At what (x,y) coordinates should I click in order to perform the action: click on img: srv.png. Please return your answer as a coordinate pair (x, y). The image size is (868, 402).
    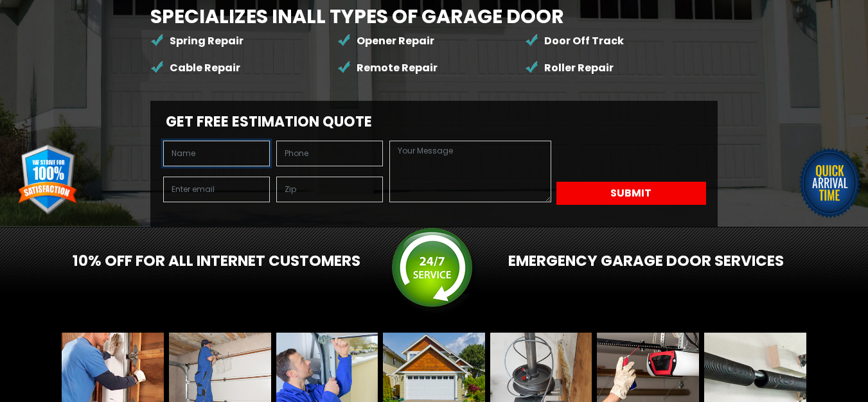
    Looking at the image, I should click on (434, 270).